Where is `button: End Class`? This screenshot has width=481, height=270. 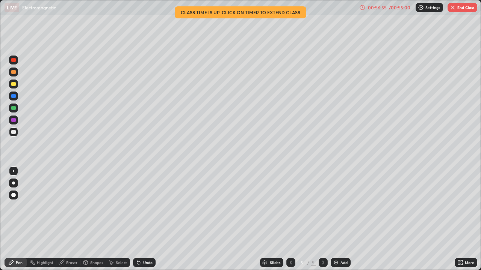 button: End Class is located at coordinates (462, 8).